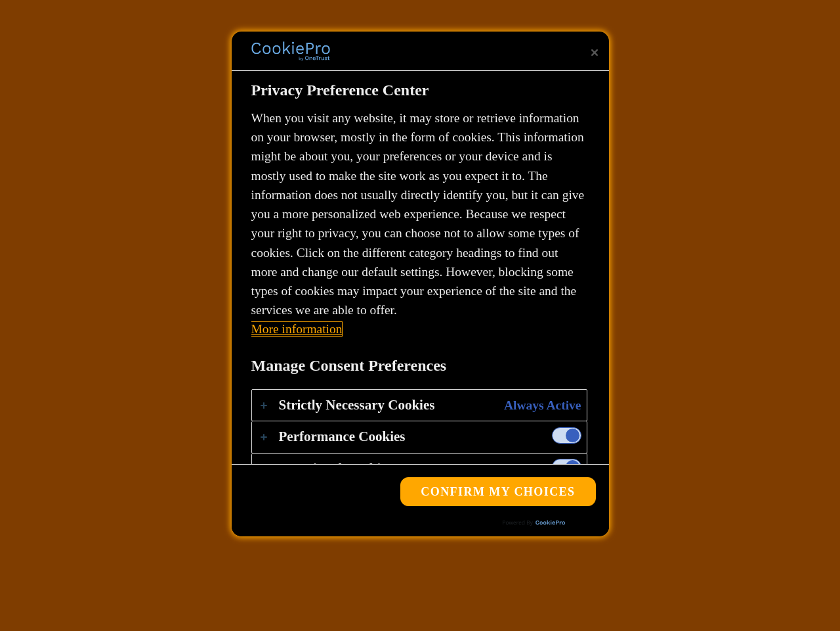 Image resolution: width=840 pixels, height=631 pixels. I want to click on div: Company Logo, so click(291, 51).